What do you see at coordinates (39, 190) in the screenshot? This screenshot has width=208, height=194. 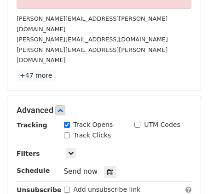 I see `strong: Unsubscribe` at bounding box center [39, 190].